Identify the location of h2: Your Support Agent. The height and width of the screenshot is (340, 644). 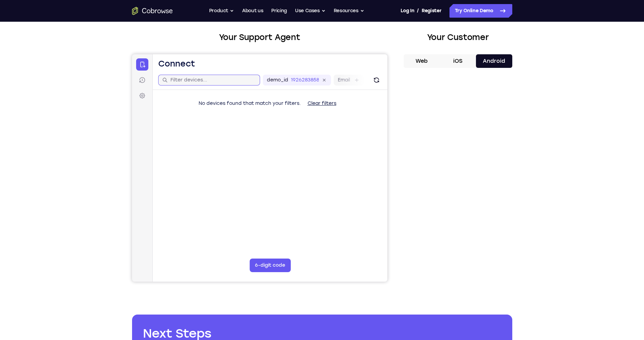
(259, 37).